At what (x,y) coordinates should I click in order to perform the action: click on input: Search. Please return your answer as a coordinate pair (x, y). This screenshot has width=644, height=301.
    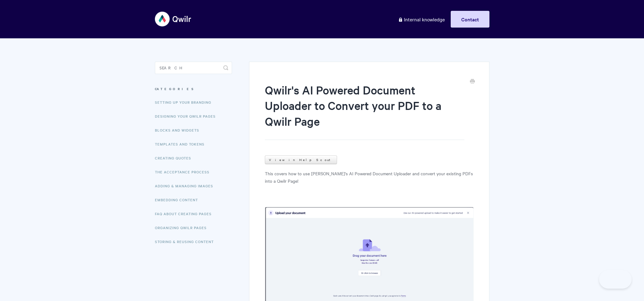
    Looking at the image, I should click on (193, 68).